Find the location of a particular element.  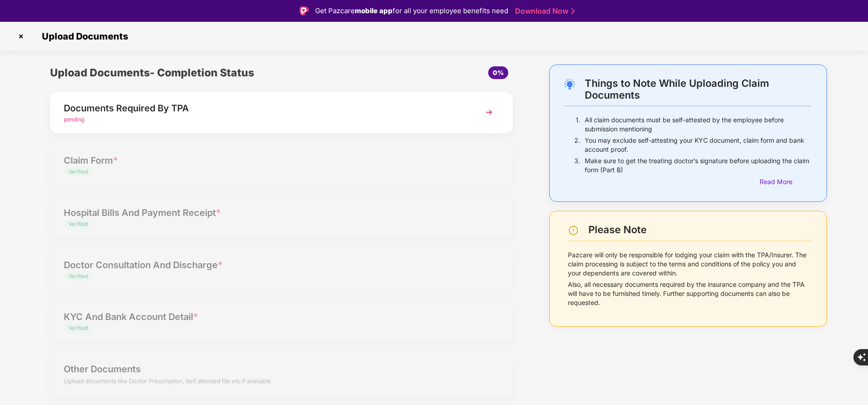

strong: mobile app is located at coordinates (373, 10).